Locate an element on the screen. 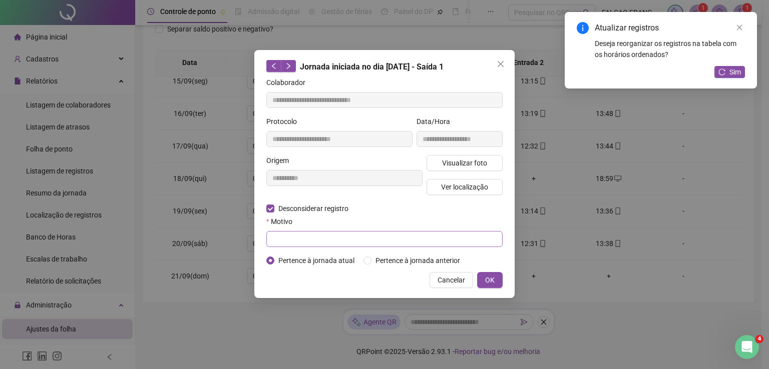 The height and width of the screenshot is (369, 769). label: Motivo is located at coordinates (282, 222).